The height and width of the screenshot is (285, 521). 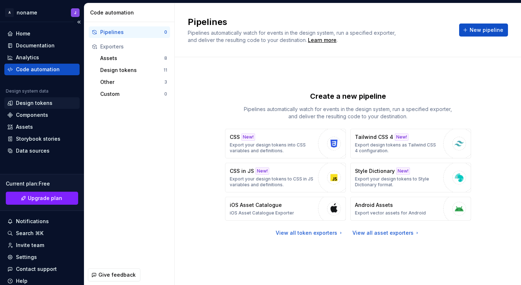 What do you see at coordinates (374, 137) in the screenshot?
I see `p: Tailwind CSS 4` at bounding box center [374, 137].